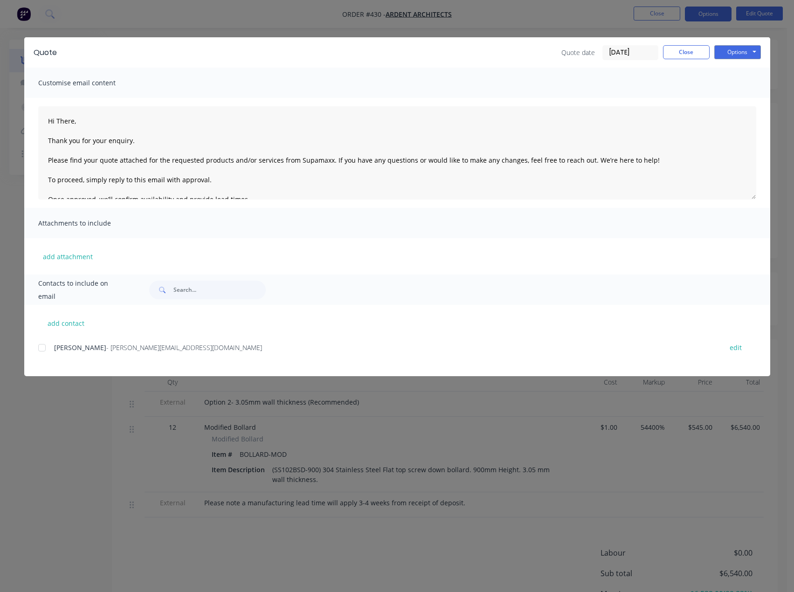  Describe the element at coordinates (737, 52) in the screenshot. I see `button: Options` at that location.